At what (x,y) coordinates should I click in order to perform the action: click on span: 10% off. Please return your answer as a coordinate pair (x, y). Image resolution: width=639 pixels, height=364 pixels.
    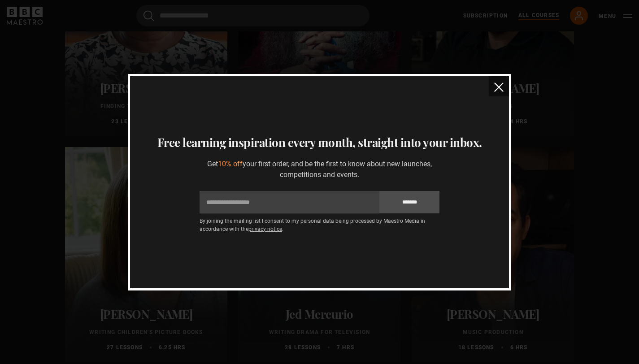
    Looking at the image, I should click on (230, 164).